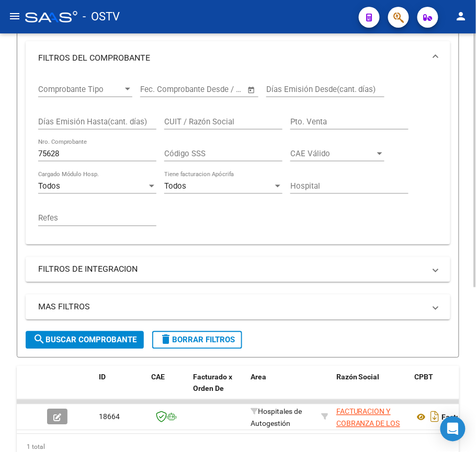 The image size is (476, 452). I want to click on mat-icon: delete, so click(166, 340).